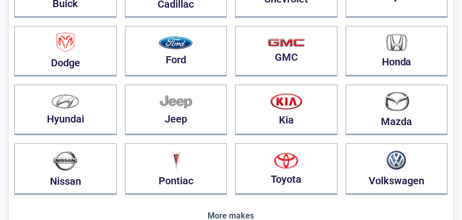  What do you see at coordinates (397, 169) in the screenshot?
I see `button: Volkswagen` at bounding box center [397, 169].